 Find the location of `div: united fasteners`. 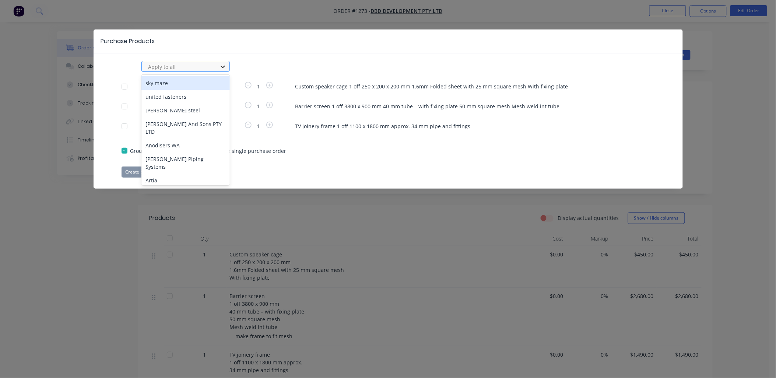

div: united fasteners is located at coordinates (186, 96).